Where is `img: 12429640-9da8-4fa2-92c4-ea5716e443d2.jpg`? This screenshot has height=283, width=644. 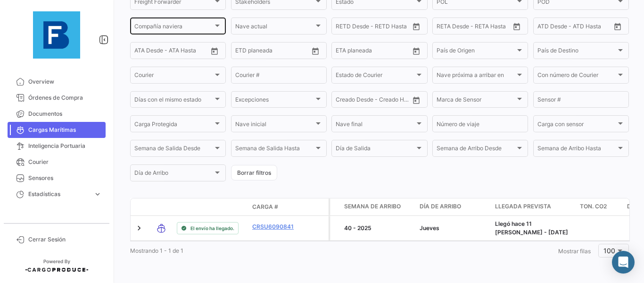
img: 12429640-9da8-4fa2-92c4-ea5716e443d2.jpg is located at coordinates (57, 35).